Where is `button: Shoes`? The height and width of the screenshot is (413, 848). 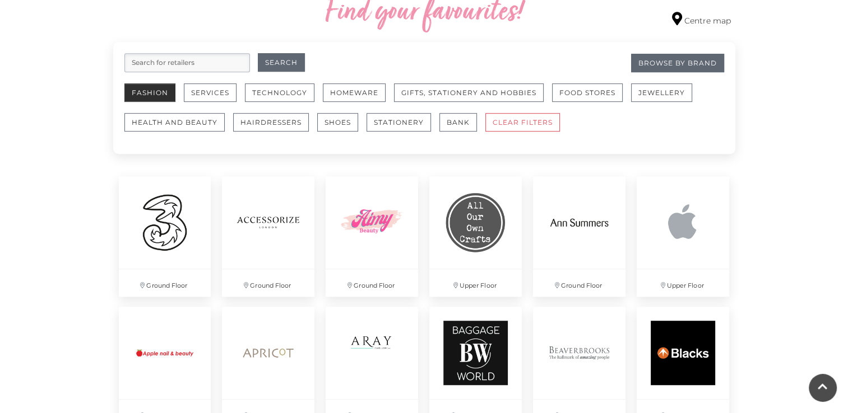
button: Shoes is located at coordinates (337, 122).